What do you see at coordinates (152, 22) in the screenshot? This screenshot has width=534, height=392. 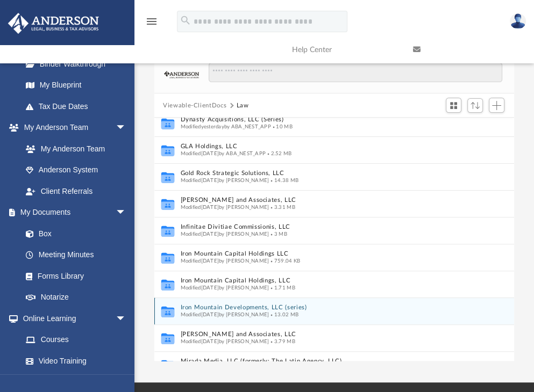 I see `i: menu` at bounding box center [152, 22].